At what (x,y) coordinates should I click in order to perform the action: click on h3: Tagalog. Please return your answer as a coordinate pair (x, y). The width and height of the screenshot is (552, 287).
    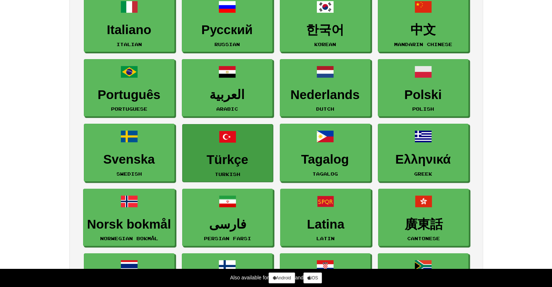
    Looking at the image, I should click on (325, 159).